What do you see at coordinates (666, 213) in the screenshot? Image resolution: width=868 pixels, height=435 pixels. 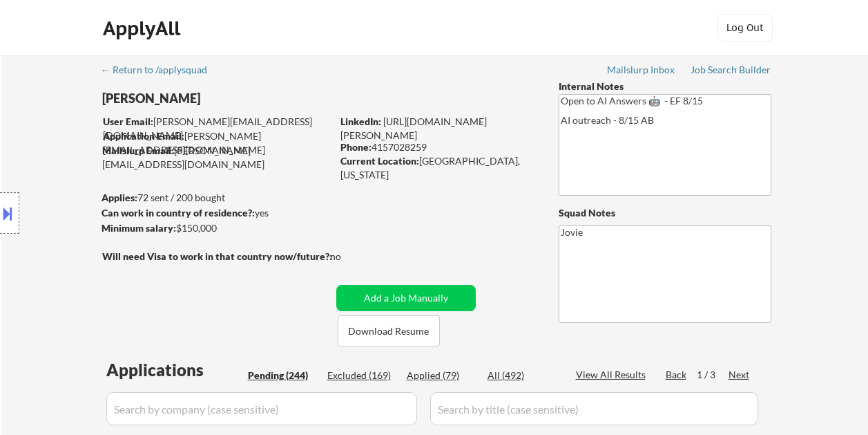 I see `div: Squad Notes` at bounding box center [666, 213].